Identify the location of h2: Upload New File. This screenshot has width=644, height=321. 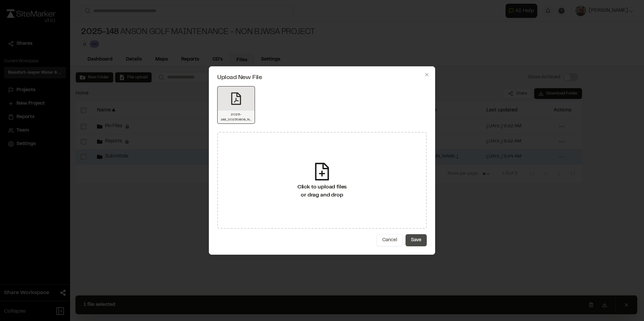
(322, 78).